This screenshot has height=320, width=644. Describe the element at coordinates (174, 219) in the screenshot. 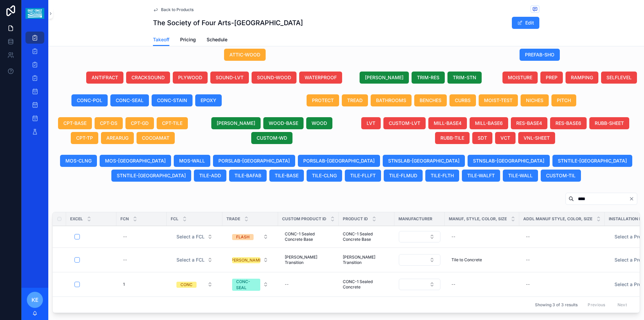

I see `span: FCL` at that location.